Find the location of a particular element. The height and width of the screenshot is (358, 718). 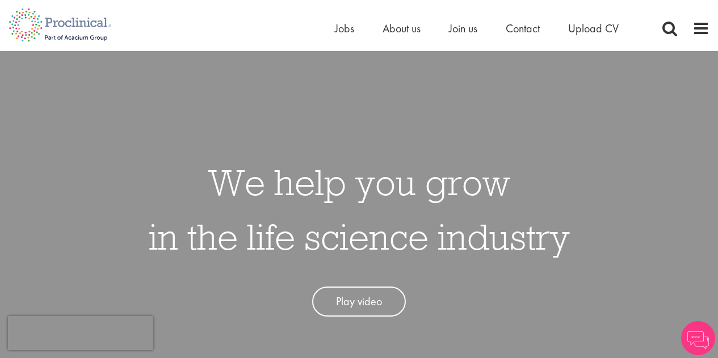

span: Join us is located at coordinates (463, 28).